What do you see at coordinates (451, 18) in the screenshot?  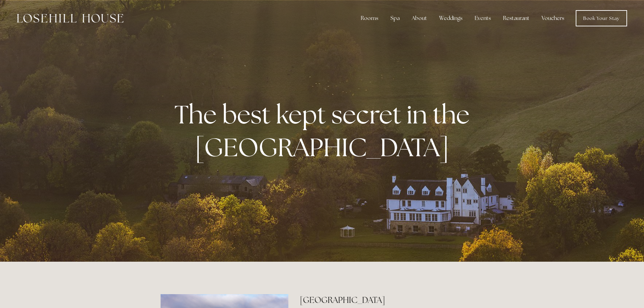 I see `div: Weddings` at bounding box center [451, 18].